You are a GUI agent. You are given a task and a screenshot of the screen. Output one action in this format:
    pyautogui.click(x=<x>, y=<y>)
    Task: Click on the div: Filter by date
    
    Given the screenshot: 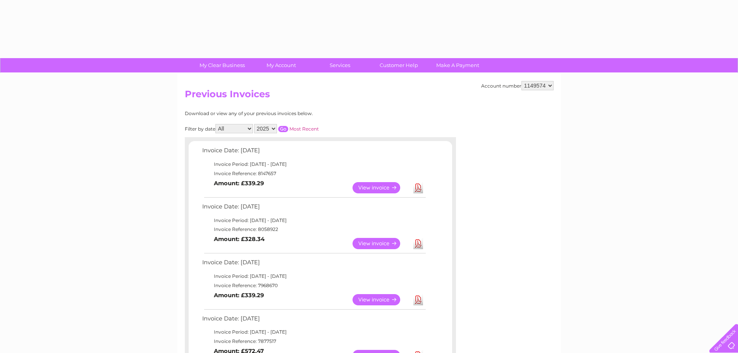 What is the action you would take?
    pyautogui.click(x=286, y=129)
    